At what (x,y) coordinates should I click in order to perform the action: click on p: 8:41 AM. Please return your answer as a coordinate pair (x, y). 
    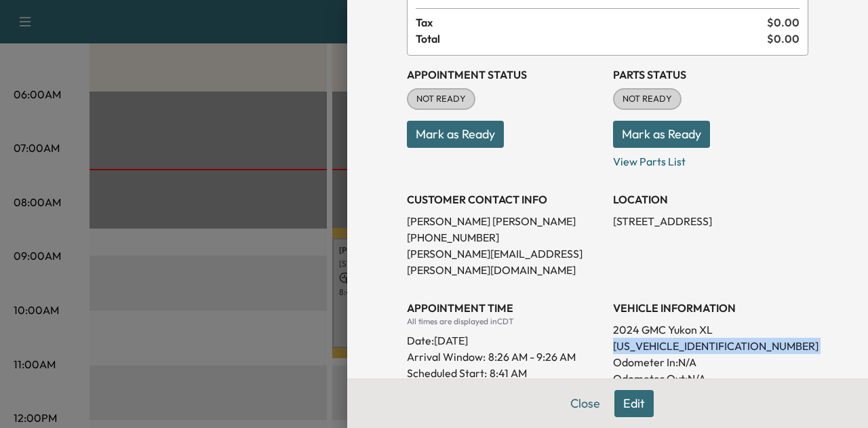
    Looking at the image, I should click on (508, 373).